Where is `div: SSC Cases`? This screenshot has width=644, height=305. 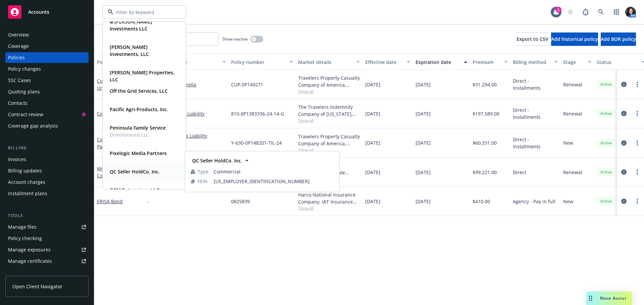 div: SSC Cases is located at coordinates (19, 80).